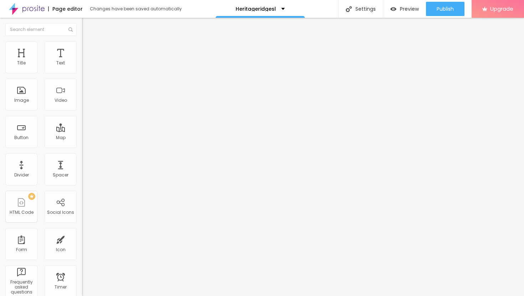 The height and width of the screenshot is (296, 524). I want to click on div: Map, so click(61, 138).